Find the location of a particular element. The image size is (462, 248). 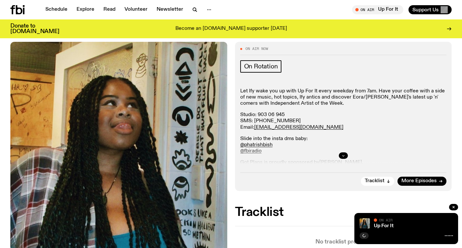

span: On Air is located at coordinates (386, 220).